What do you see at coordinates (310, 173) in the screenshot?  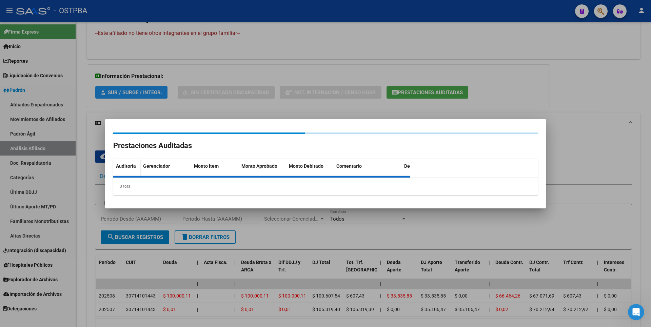 I see `datatable-header-cell: Monto Debitado` at bounding box center [310, 173].